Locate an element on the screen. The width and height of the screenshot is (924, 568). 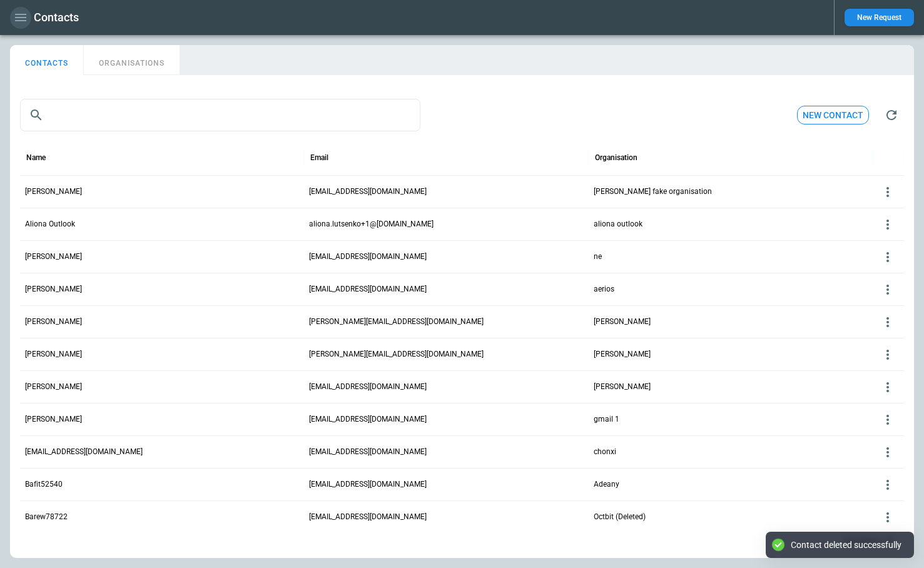
button: New Request is located at coordinates (879, 18).